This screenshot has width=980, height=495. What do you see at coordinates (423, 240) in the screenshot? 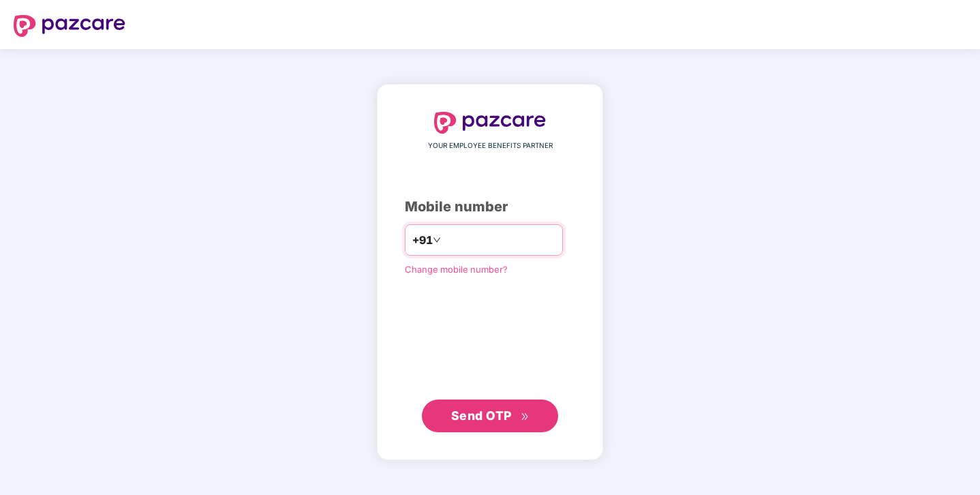
I see `span: +91` at bounding box center [423, 240].